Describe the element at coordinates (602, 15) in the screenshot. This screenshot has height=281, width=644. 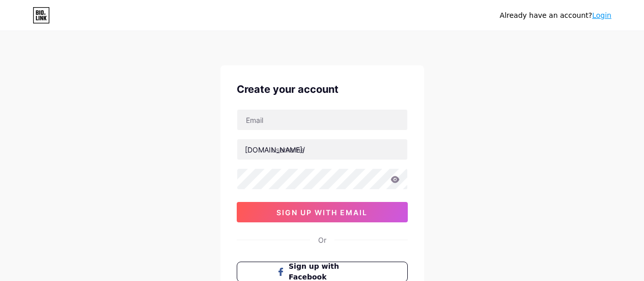
I see `a: Login` at that location.